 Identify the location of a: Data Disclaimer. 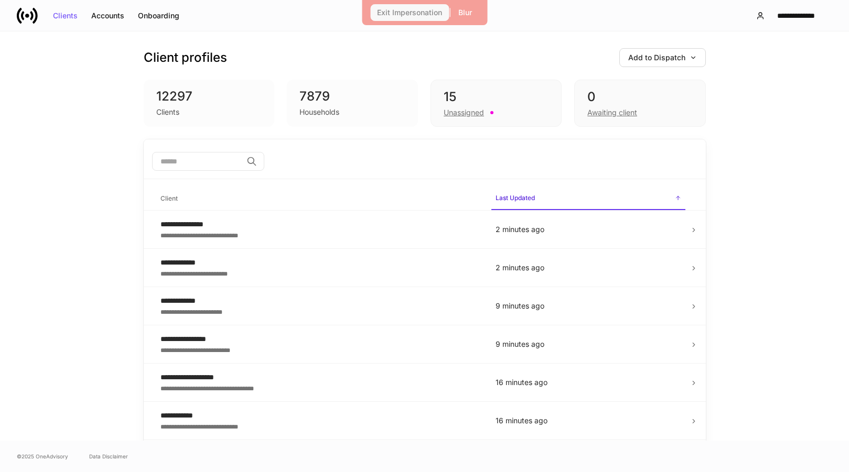
(109, 457).